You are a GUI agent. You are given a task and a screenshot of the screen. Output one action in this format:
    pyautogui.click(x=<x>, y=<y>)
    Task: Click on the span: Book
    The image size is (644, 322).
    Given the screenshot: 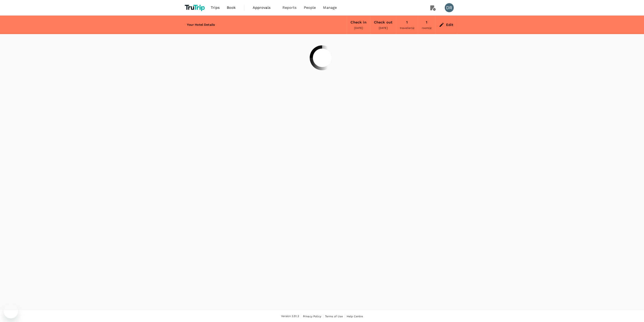 What is the action you would take?
    pyautogui.click(x=231, y=8)
    